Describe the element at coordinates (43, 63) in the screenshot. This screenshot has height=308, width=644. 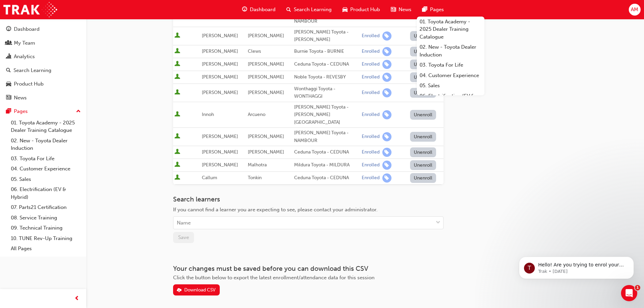
I see `button: DashboardMy TeamAnalyticsSearch LearningProduct HubNews` at that location.